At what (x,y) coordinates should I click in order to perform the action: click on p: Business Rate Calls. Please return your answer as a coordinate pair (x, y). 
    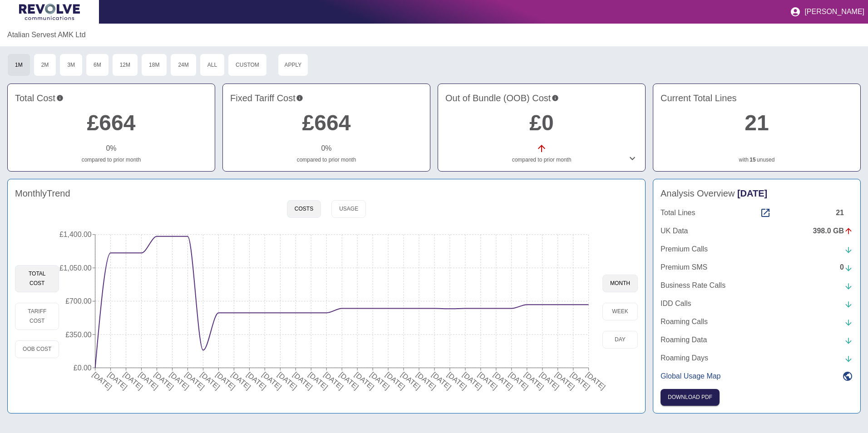
    Looking at the image, I should click on (693, 285).